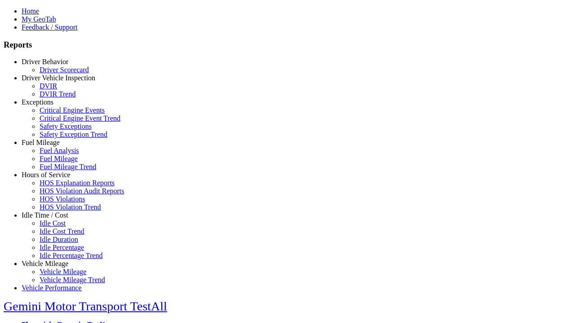  Describe the element at coordinates (71, 255) in the screenshot. I see `a: Idle Percentage Trend` at that location.